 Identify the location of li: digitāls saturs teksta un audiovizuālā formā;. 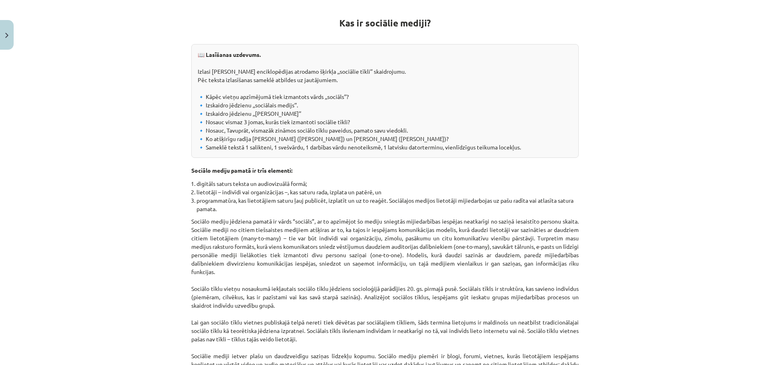
(387, 184).